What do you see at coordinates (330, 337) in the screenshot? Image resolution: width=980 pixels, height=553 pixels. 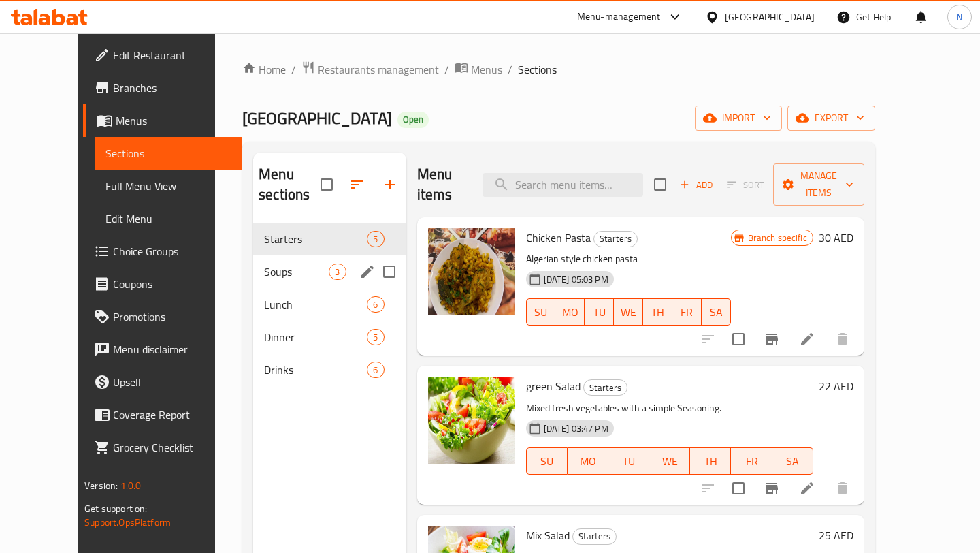 I see `div: Dinner5` at bounding box center [330, 337].